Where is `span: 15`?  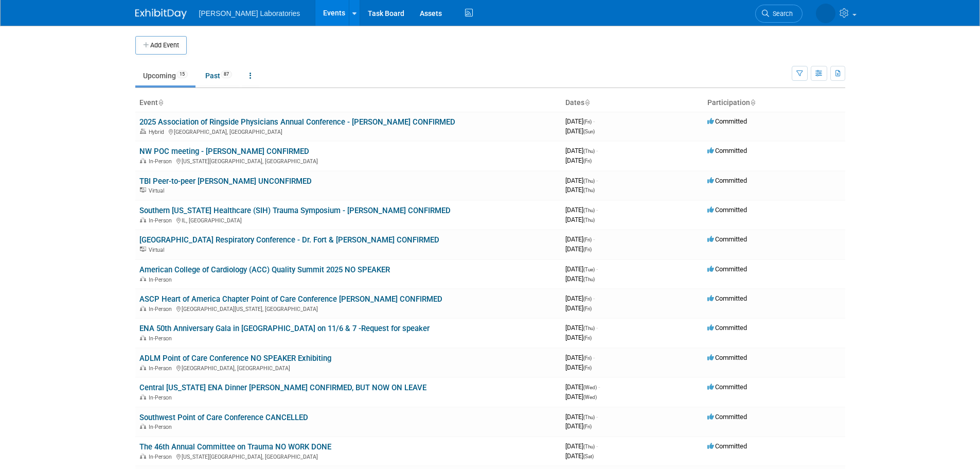 span: 15 is located at coordinates (182, 74).